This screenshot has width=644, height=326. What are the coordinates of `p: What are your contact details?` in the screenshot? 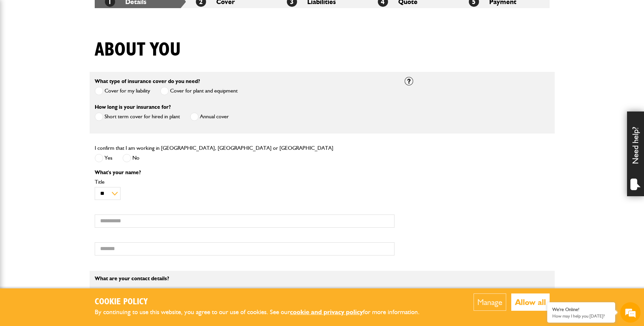 It's located at (244, 279).